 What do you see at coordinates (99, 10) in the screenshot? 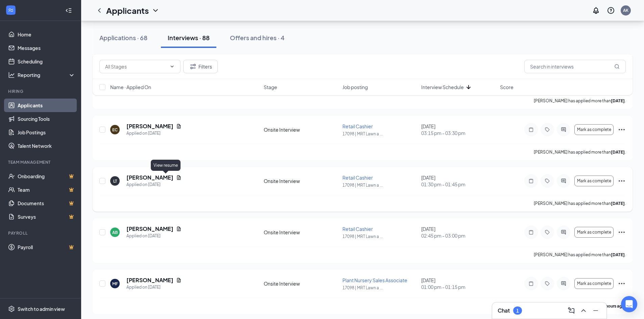
I see `svg: ChevronLeft` at bounding box center [99, 10].